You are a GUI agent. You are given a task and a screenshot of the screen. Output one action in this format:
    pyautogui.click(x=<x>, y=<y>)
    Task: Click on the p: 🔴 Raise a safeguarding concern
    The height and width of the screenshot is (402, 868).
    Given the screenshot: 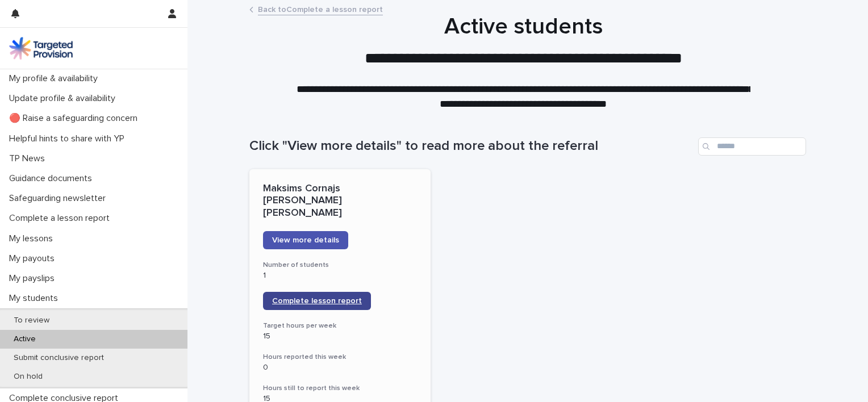 What is the action you would take?
    pyautogui.click(x=76, y=118)
    